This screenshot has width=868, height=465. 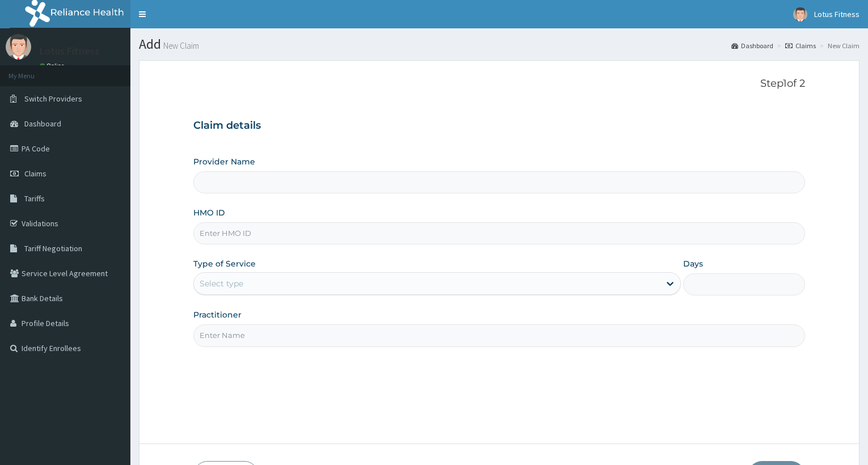 I want to click on label: Type of Service, so click(x=225, y=264).